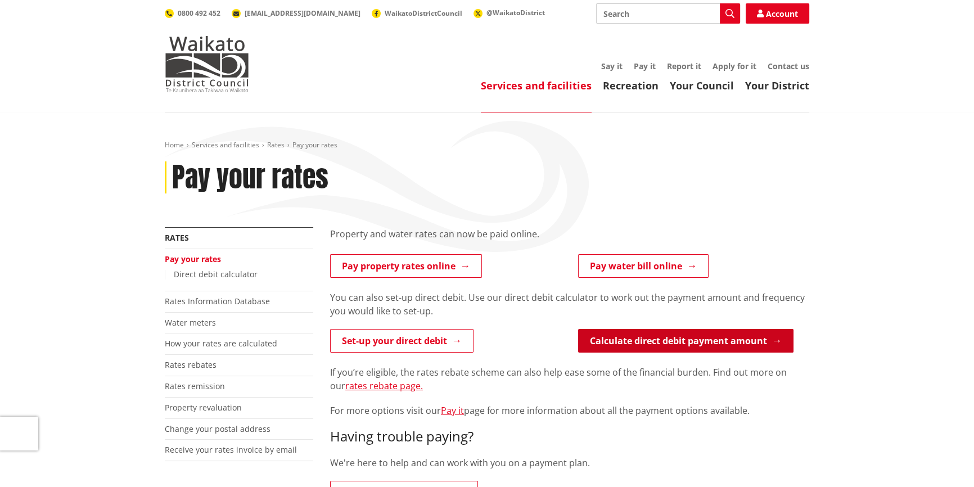 The width and height of the screenshot is (974, 487). What do you see at coordinates (570, 463) in the screenshot?
I see `p: We're here to help and can work with you on a payment plan.` at bounding box center [570, 463].